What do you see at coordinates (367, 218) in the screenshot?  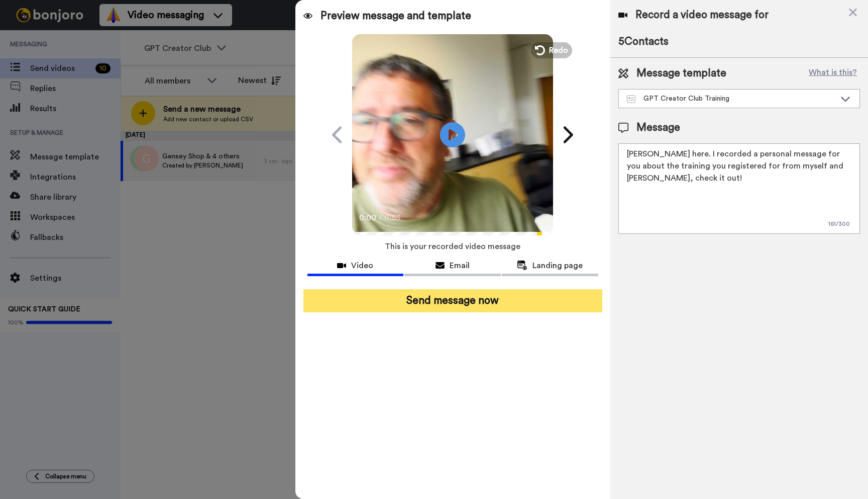 I see `span: 0:00` at bounding box center [367, 218].